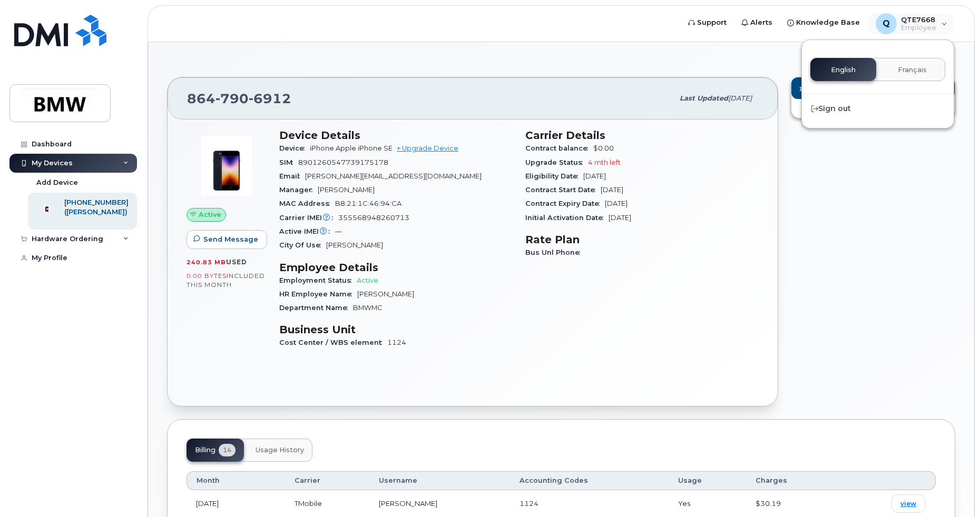 Image resolution: width=980 pixels, height=517 pixels. I want to click on span: Device, so click(295, 148).